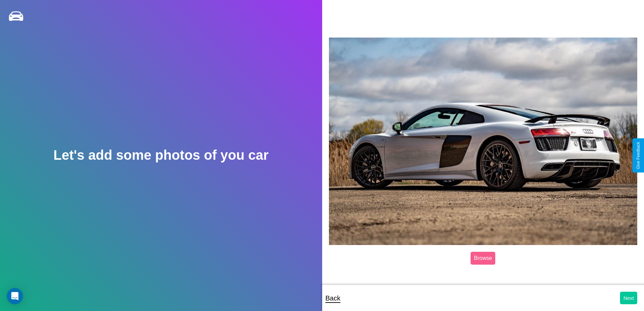 This screenshot has width=644, height=311. Describe the element at coordinates (15, 296) in the screenshot. I see `div: Open Intercom Messenger` at that location.